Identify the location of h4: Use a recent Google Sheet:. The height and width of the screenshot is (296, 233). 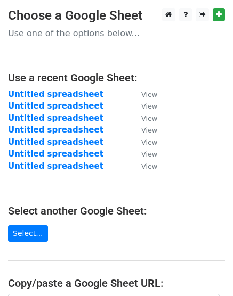
(116, 78).